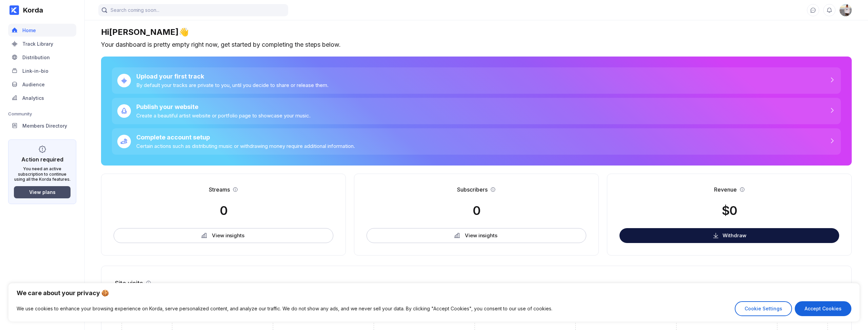  What do you see at coordinates (42, 44) in the screenshot?
I see `a: Track Library` at bounding box center [42, 44].